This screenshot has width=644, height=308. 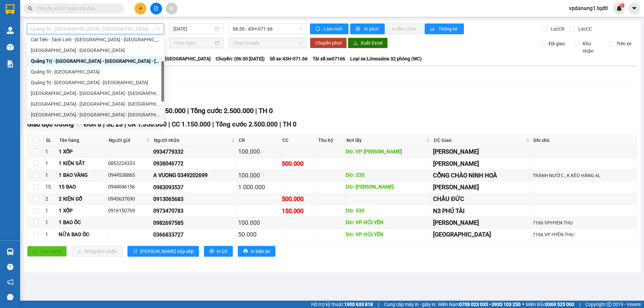 What do you see at coordinates (96, 51) in the screenshot?
I see `div: Sài Gòn - Quảng Trị` at bounding box center [96, 51].